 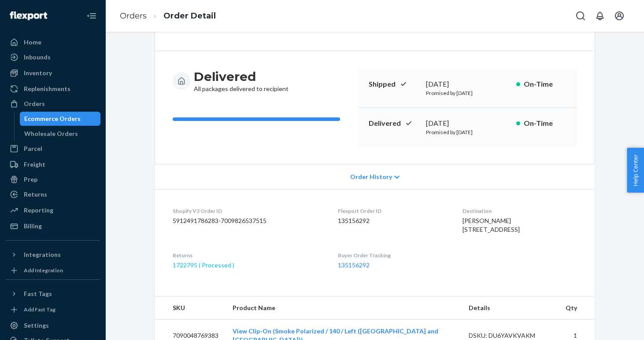 What do you see at coordinates (53, 226) in the screenshot?
I see `a: Billing` at bounding box center [53, 226].